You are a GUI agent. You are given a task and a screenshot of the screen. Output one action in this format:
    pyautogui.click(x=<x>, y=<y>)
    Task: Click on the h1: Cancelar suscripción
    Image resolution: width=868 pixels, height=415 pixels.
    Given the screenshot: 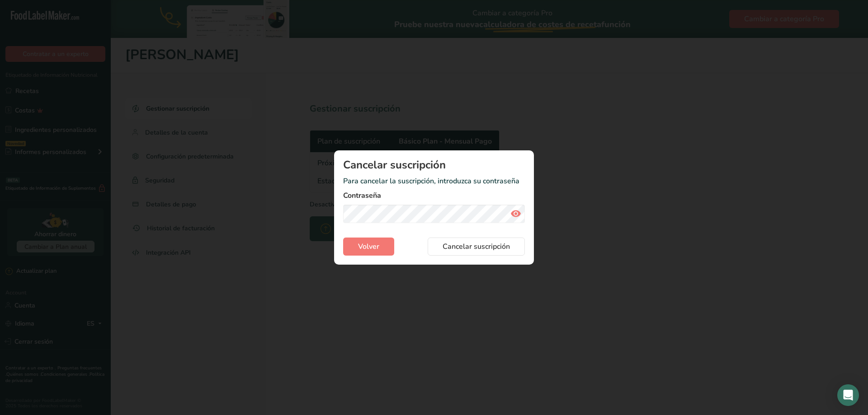 What is the action you would take?
    pyautogui.click(x=434, y=165)
    